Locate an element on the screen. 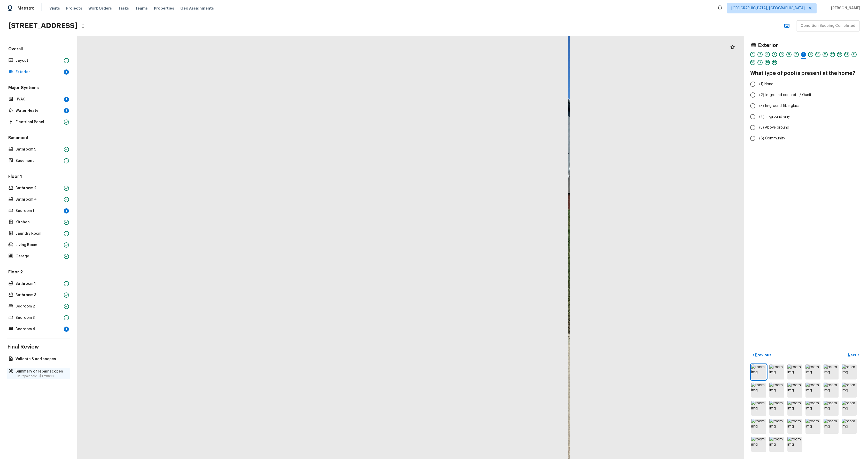 The width and height of the screenshot is (868, 459). span: Properties is located at coordinates (164, 8).